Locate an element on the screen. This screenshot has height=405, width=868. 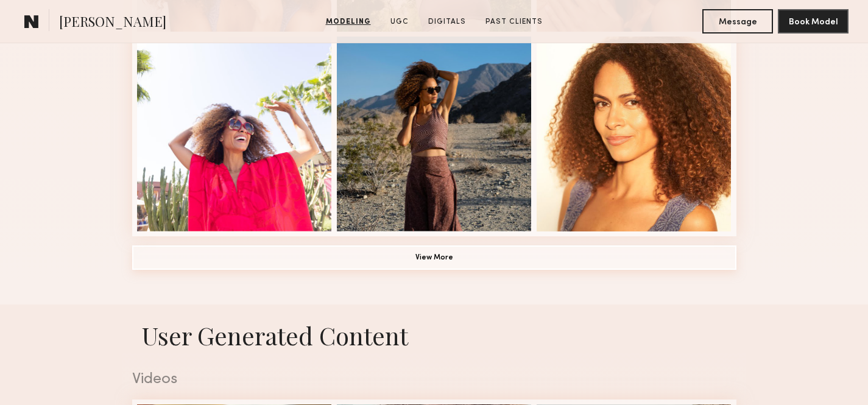
button: Message is located at coordinates (738, 22).